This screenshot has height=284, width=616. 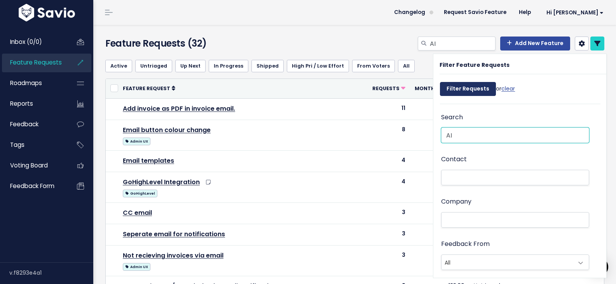 What do you see at coordinates (33, 124) in the screenshot?
I see `a: Feedback` at bounding box center [33, 124].